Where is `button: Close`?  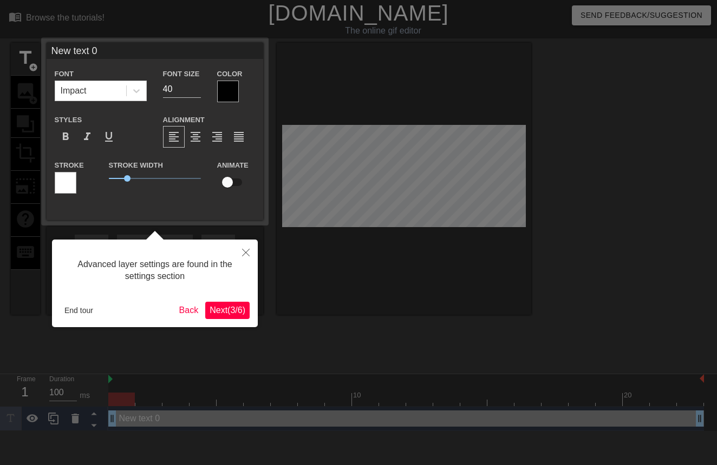 button: Close is located at coordinates (246, 252).